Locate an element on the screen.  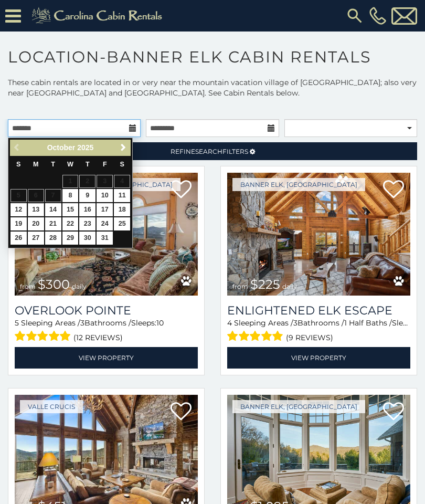
a: Overlook Pointe is located at coordinates (106, 310).